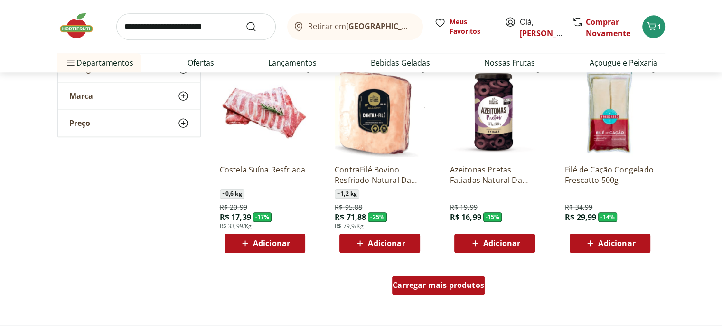 Image resolution: width=722 pixels, height=334 pixels. I want to click on span: ~ 0,6 kg, so click(232, 194).